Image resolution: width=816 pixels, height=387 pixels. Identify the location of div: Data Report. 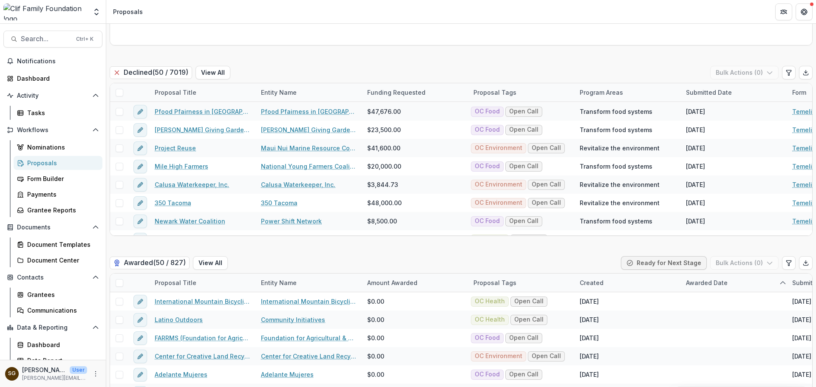
(61, 360).